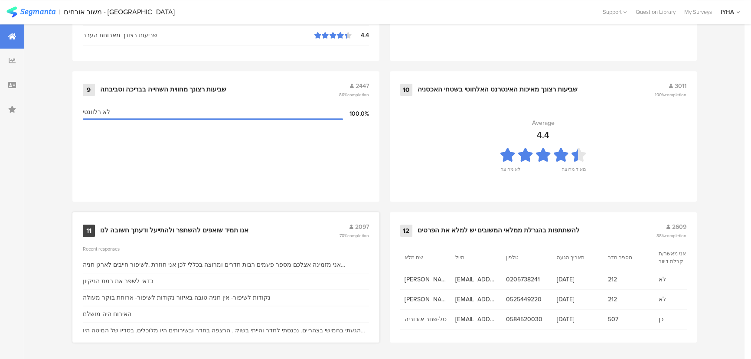  Describe the element at coordinates (656, 12) in the screenshot. I see `div: Question Library` at that location.